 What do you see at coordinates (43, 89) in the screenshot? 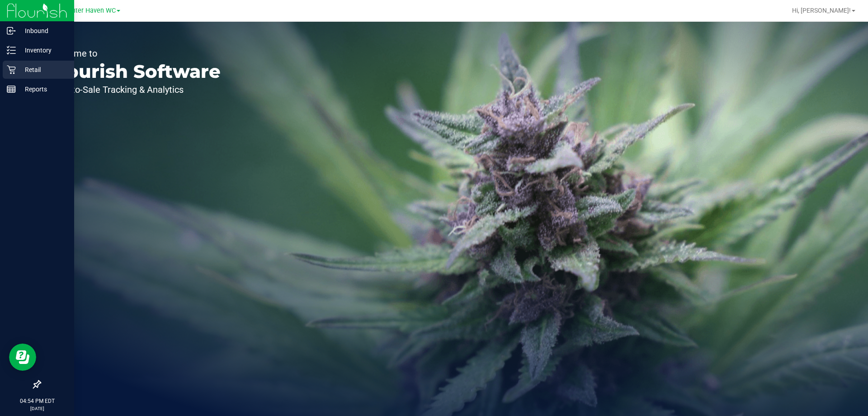
I see `p: Reports` at bounding box center [43, 89].